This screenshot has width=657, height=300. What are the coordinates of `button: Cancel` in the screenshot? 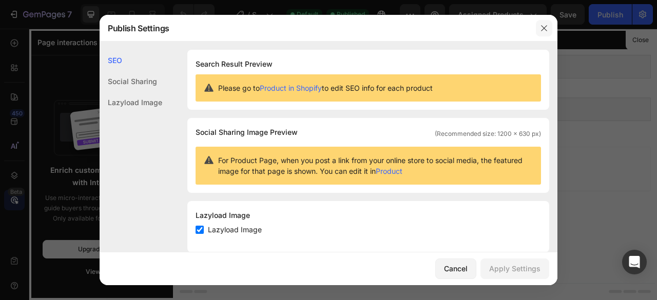 It's located at (456, 269).